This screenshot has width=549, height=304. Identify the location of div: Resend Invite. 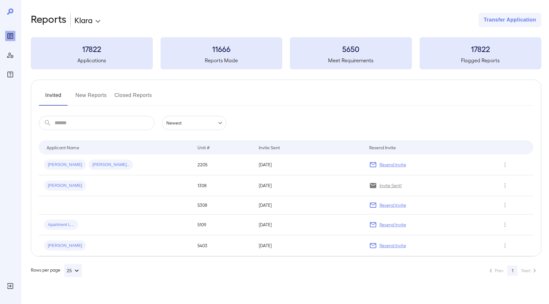
(383, 147).